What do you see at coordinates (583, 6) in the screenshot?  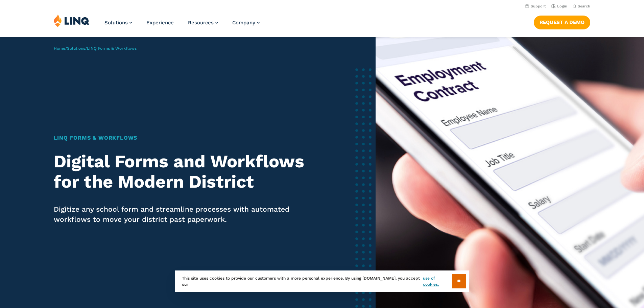 I see `span: Search` at bounding box center [583, 6].